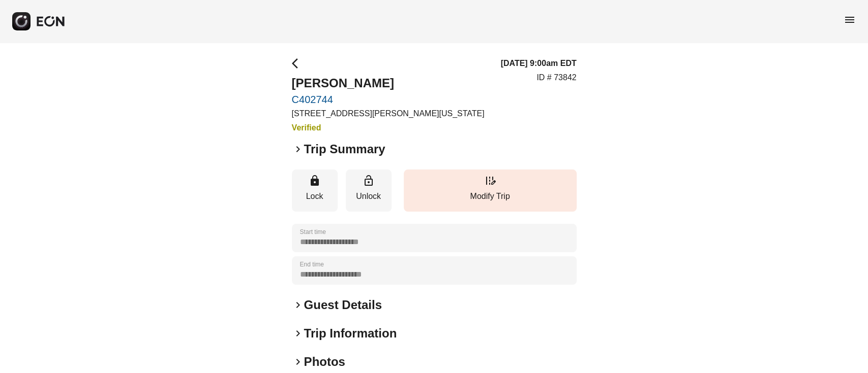  What do you see at coordinates (388, 100) in the screenshot?
I see `a: C402744` at bounding box center [388, 100].